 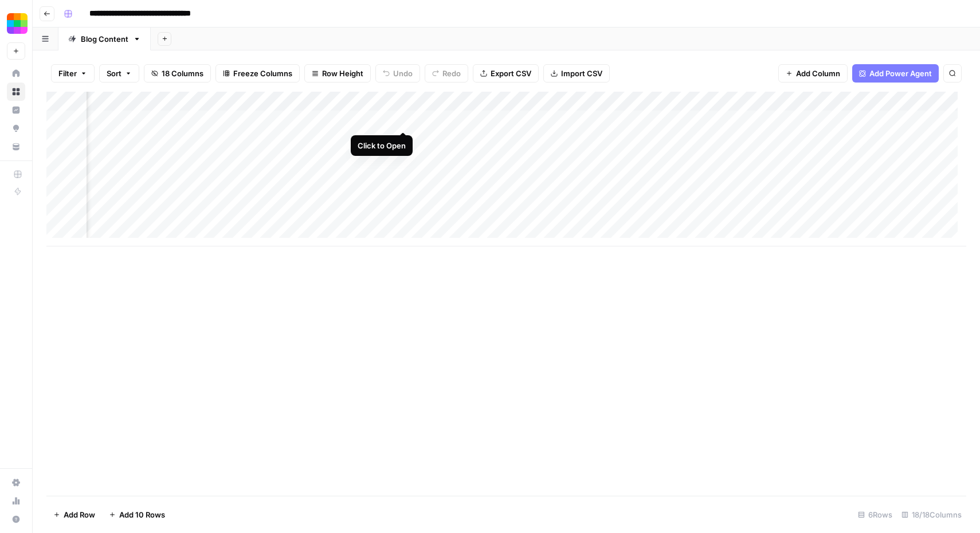 What do you see at coordinates (506, 73) in the screenshot?
I see `button: Export CSV` at bounding box center [506, 73].